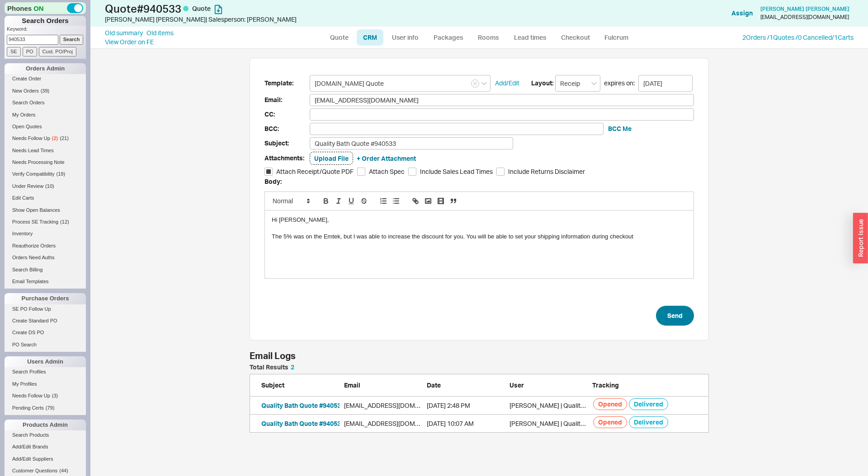 Image resolution: width=868 pixels, height=476 pixels. What do you see at coordinates (405, 38) in the screenshot?
I see `a: User info` at bounding box center [405, 38].